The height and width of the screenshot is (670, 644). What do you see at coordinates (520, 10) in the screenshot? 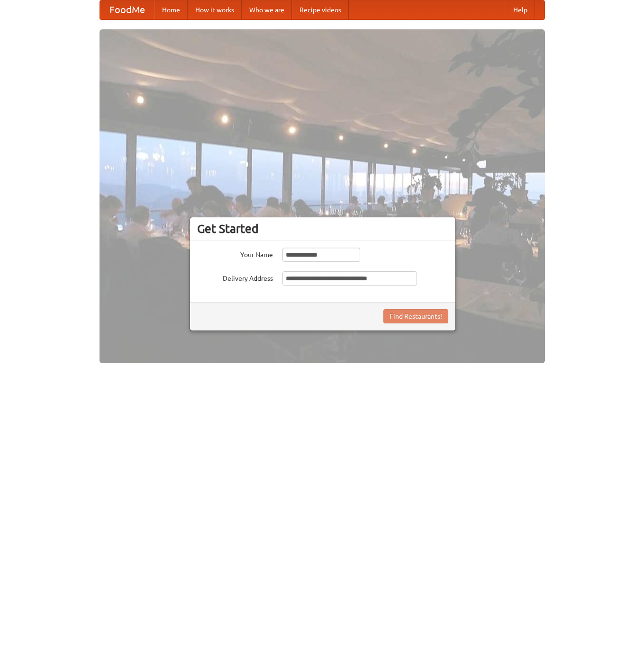
I see `a: Help` at bounding box center [520, 10].